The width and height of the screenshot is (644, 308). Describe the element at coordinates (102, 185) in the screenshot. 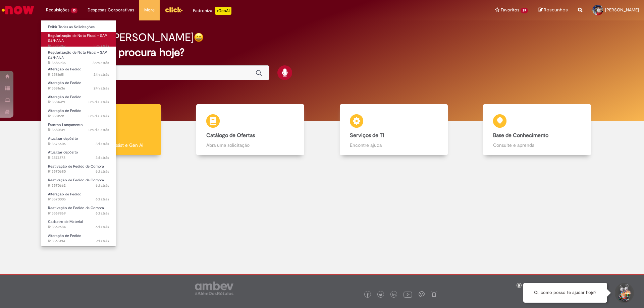

I see `time: 26/09/2025 13:48:15` at that location.